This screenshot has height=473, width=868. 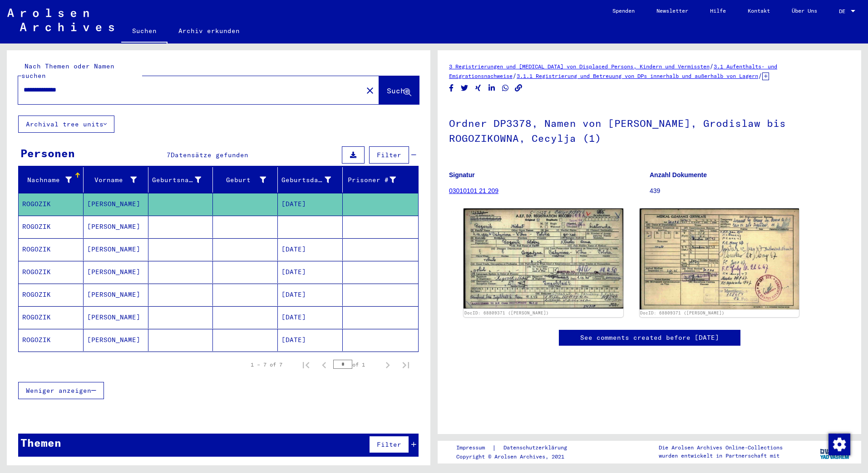 What do you see at coordinates (380, 180) in the screenshot?
I see `mat-header-cell: Prisoner #` at bounding box center [380, 180].